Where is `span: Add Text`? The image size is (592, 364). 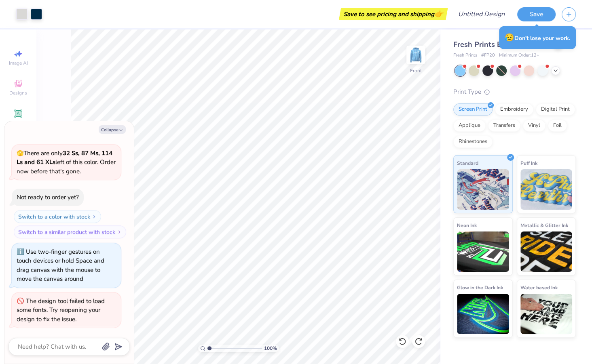
span: Add Text is located at coordinates (18, 123).